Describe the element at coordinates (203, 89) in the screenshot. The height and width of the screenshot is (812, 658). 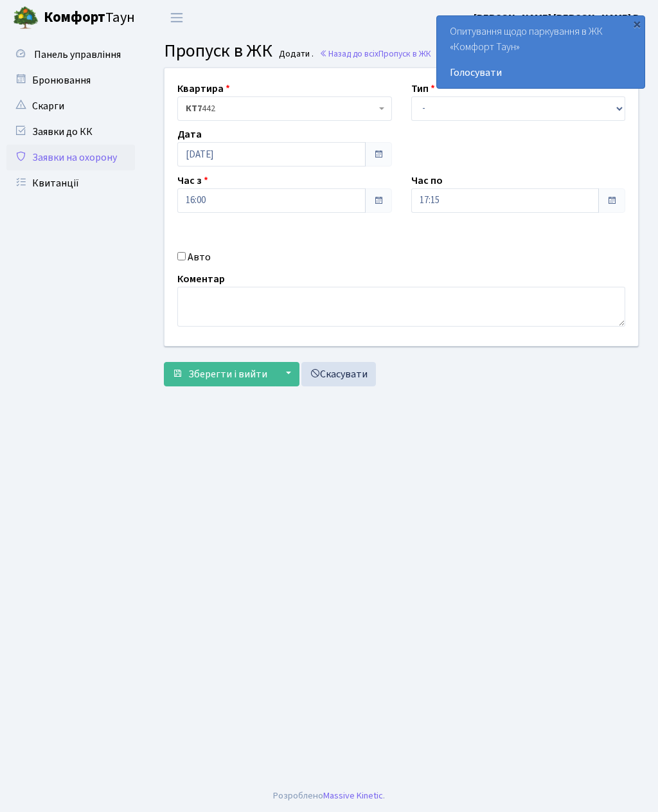
I see `label: Квартира` at that location.